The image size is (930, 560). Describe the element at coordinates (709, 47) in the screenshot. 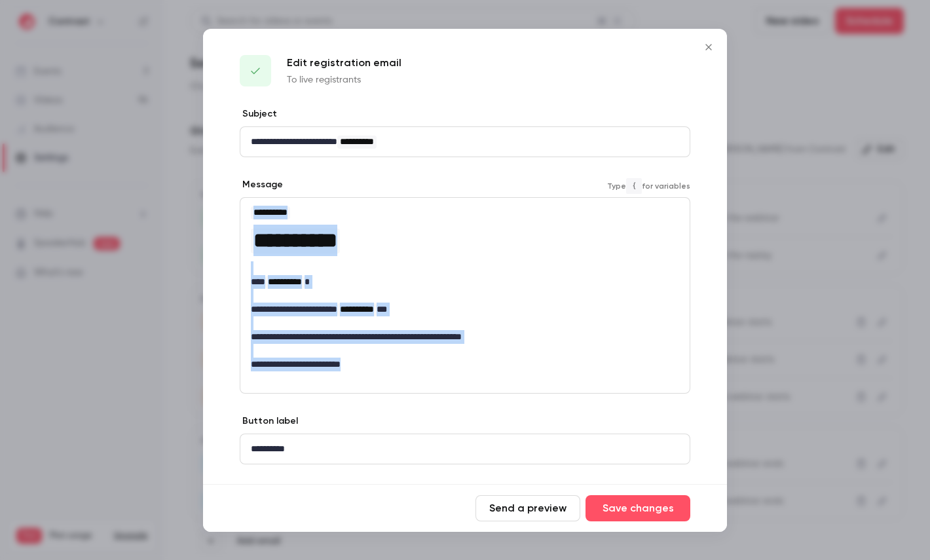

I see `button: Close` at that location.